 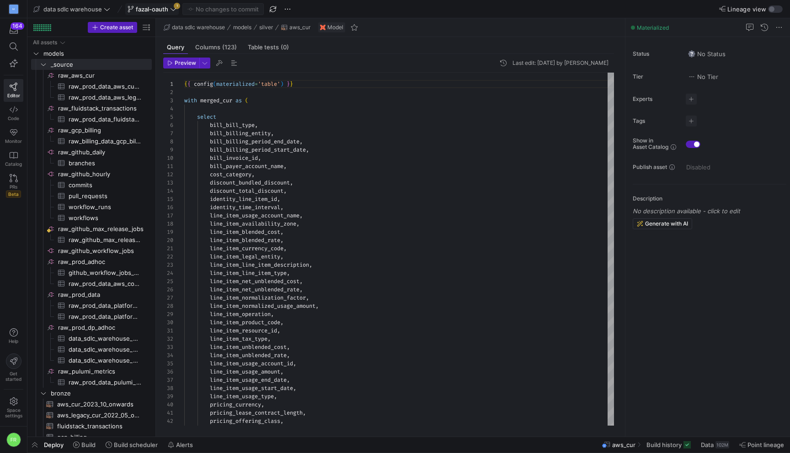 I want to click on span: as, so click(x=239, y=101).